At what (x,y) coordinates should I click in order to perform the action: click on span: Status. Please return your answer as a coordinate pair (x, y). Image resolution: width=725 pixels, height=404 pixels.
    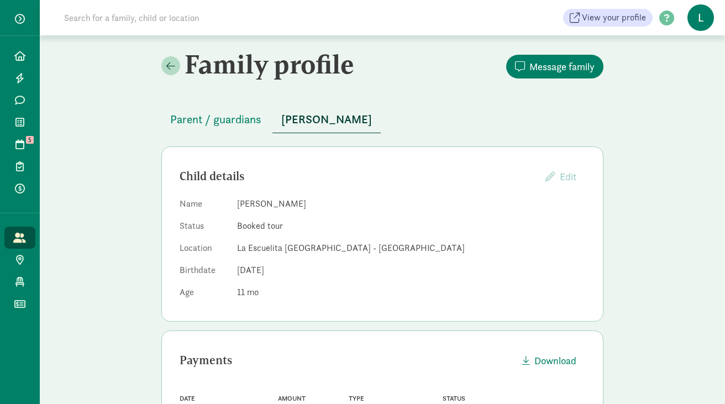
    Looking at the image, I should click on (454, 399).